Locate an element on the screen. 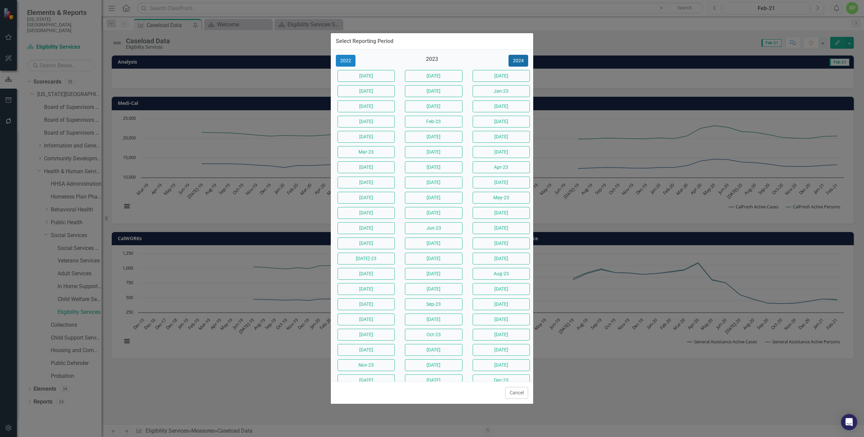 This screenshot has height=437, width=864. button: Dec-23 is located at coordinates (501, 381).